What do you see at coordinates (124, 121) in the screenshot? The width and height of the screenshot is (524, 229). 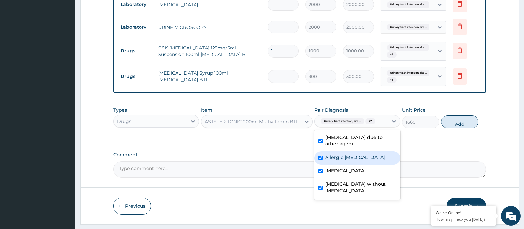 I see `div: Drugs` at bounding box center [124, 121].